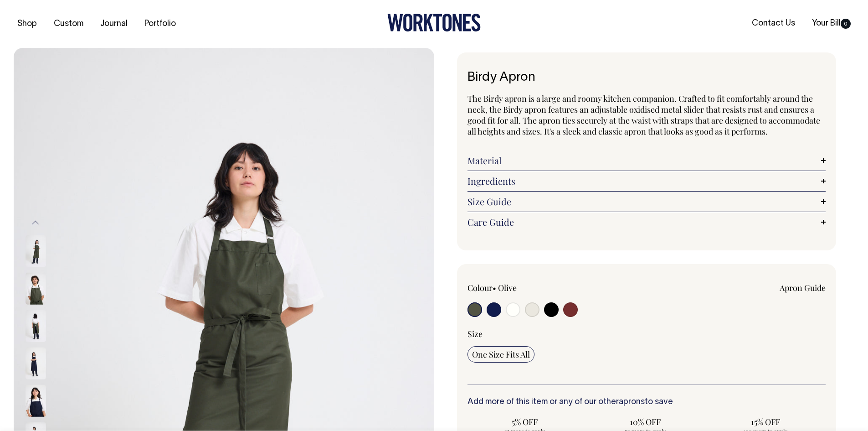 The height and width of the screenshot is (431, 868). Describe the element at coordinates (846, 24) in the screenshot. I see `span: 0` at that location.